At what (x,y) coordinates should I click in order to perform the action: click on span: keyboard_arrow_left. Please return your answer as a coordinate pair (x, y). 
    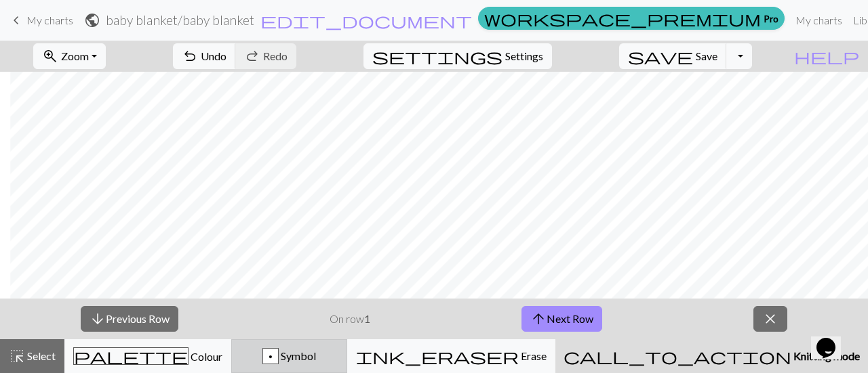
    Looking at the image, I should click on (16, 20).